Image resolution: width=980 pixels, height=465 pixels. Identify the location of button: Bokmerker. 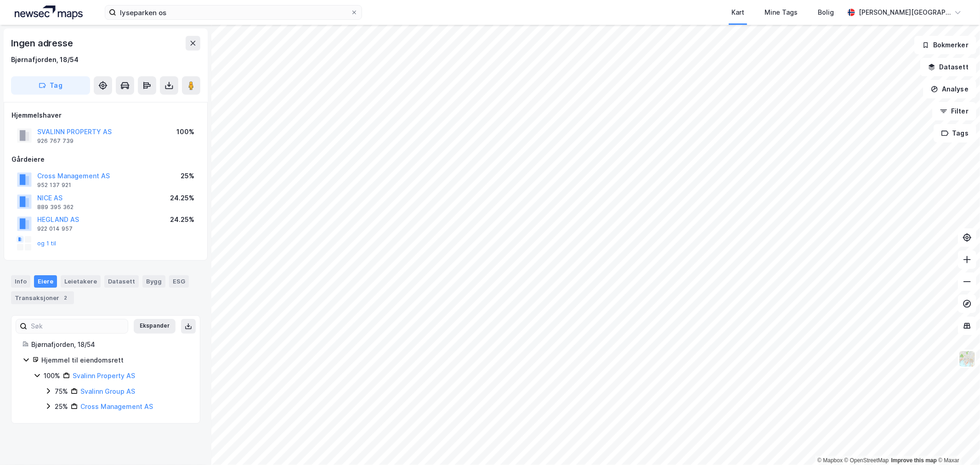
(945, 45).